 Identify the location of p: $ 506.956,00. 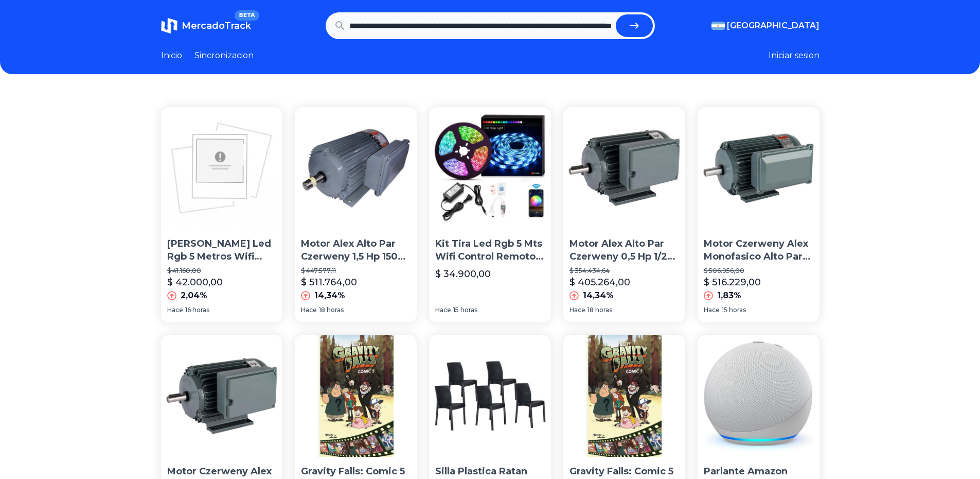
(758, 271).